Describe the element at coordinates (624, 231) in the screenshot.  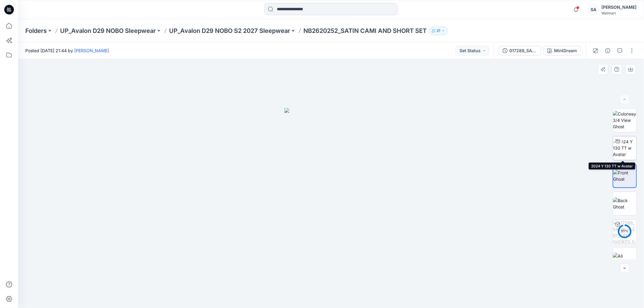
I see `div: 95 %` at that location.